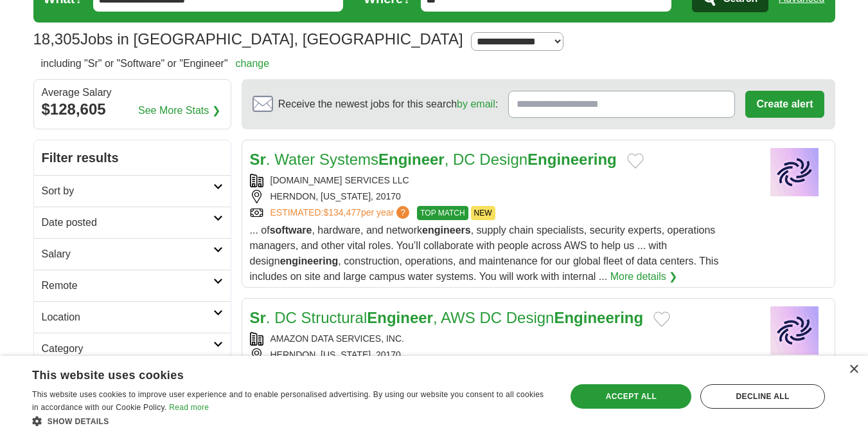  Describe the element at coordinates (156, 64) in the screenshot. I see `h2: including "Sr" or "Software" or "Engineer"` at that location.